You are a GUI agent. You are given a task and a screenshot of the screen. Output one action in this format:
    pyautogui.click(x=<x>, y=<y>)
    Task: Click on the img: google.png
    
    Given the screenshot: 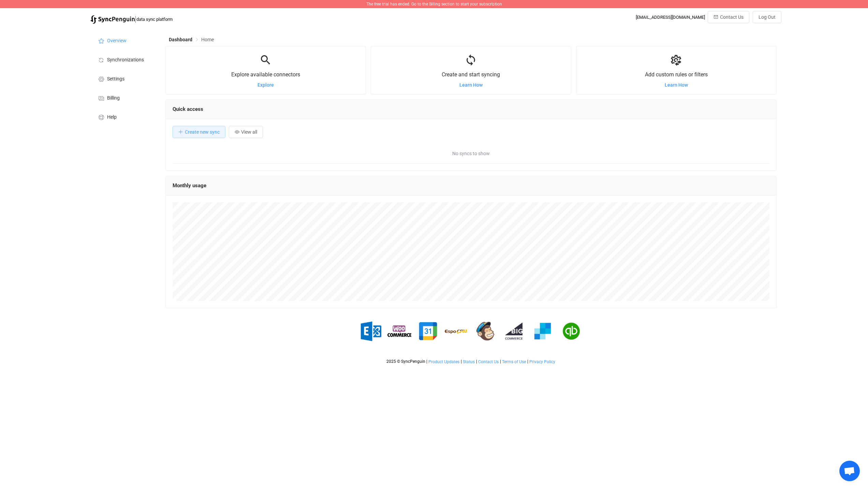 What is the action you would take?
    pyautogui.click(x=428, y=331)
    